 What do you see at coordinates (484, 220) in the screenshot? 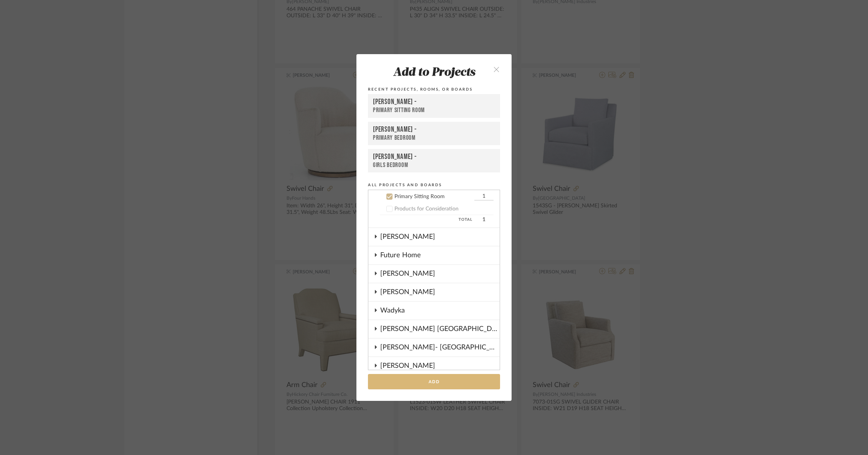
I see `span: 1` at bounding box center [484, 220].